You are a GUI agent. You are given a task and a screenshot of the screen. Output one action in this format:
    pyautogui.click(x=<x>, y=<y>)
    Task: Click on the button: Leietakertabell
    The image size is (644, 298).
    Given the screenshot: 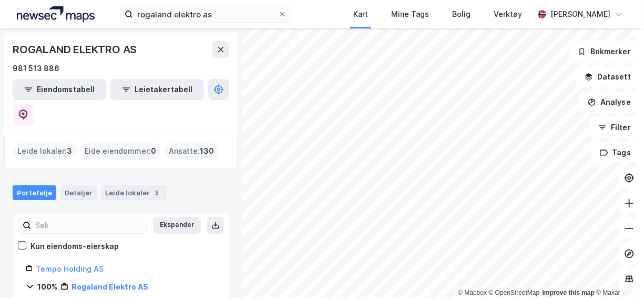 What is the action you would take?
    pyautogui.click(x=157, y=89)
    